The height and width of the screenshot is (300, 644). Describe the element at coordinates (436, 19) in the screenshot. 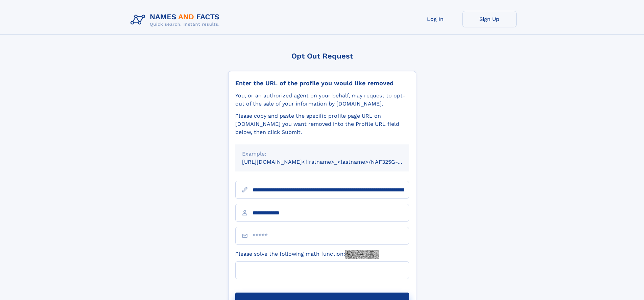

I see `a: Log In` at that location.